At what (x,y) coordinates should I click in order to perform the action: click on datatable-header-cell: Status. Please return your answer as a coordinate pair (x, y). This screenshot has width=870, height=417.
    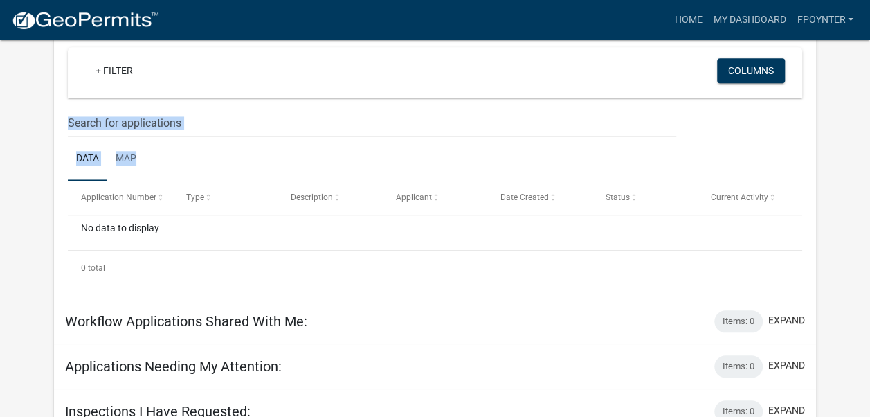
    Looking at the image, I should click on (645, 197).